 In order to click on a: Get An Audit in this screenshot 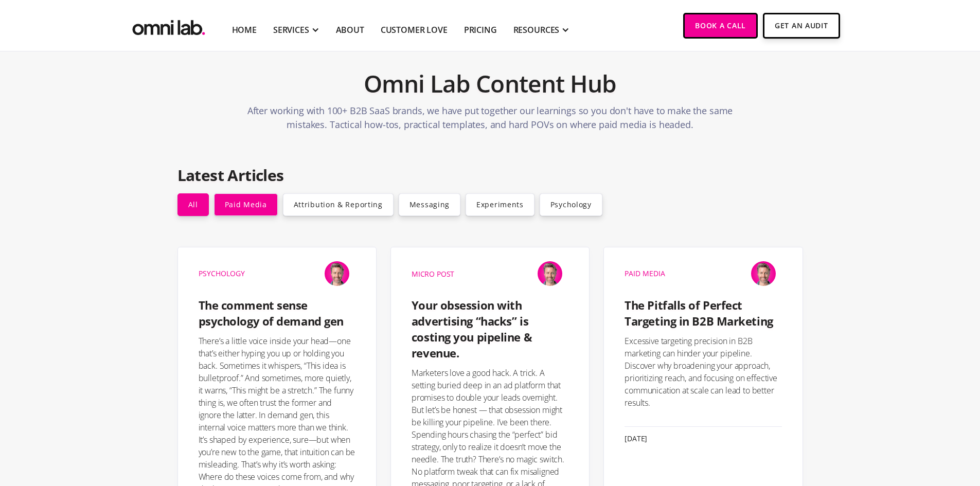, I will do `click(801, 26)`.